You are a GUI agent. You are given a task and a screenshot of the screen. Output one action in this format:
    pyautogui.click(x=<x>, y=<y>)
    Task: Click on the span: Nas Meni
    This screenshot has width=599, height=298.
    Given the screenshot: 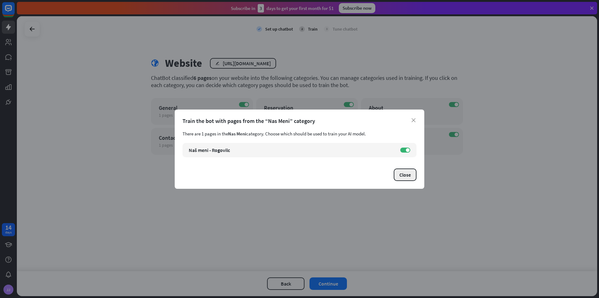 What is the action you would take?
    pyautogui.click(x=237, y=133)
    